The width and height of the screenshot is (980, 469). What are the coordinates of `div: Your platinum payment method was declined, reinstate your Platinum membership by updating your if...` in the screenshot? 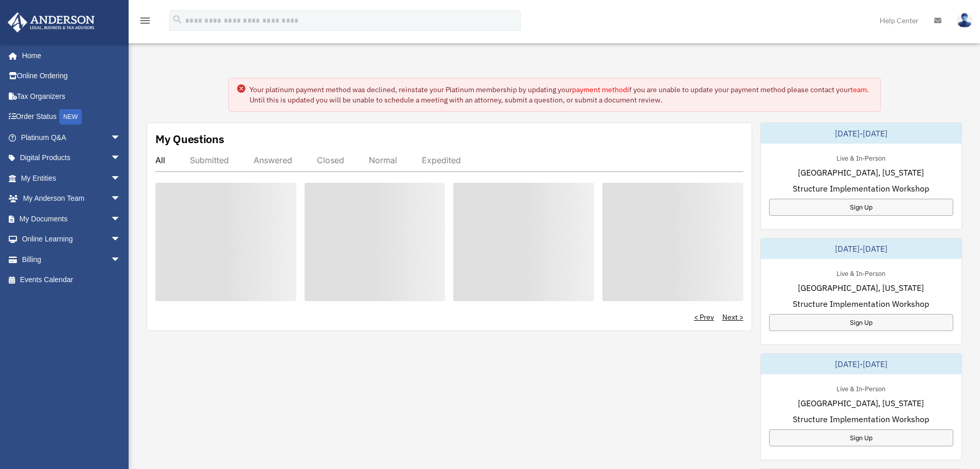 It's located at (561, 95).